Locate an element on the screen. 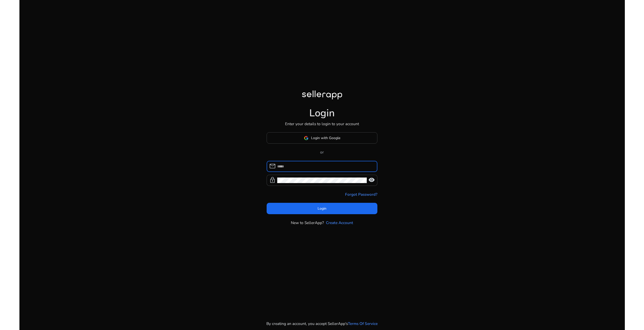 Image resolution: width=644 pixels, height=330 pixels. p: or is located at coordinates (322, 152).